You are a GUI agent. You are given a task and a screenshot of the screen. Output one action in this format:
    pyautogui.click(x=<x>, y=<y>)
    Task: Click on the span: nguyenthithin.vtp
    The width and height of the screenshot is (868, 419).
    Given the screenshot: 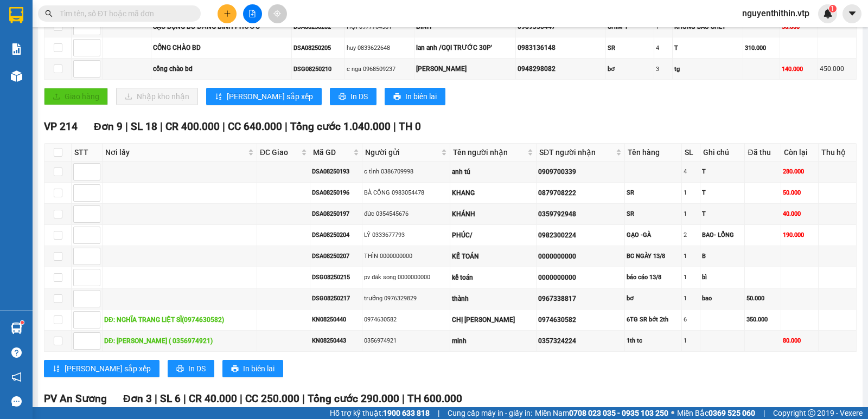 What is the action you would take?
    pyautogui.click(x=776, y=13)
    